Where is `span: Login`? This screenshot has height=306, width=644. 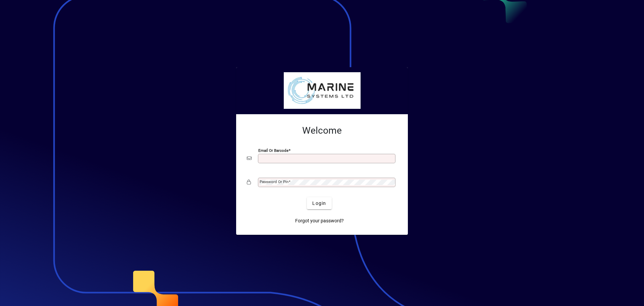 span: Login is located at coordinates (319, 203).